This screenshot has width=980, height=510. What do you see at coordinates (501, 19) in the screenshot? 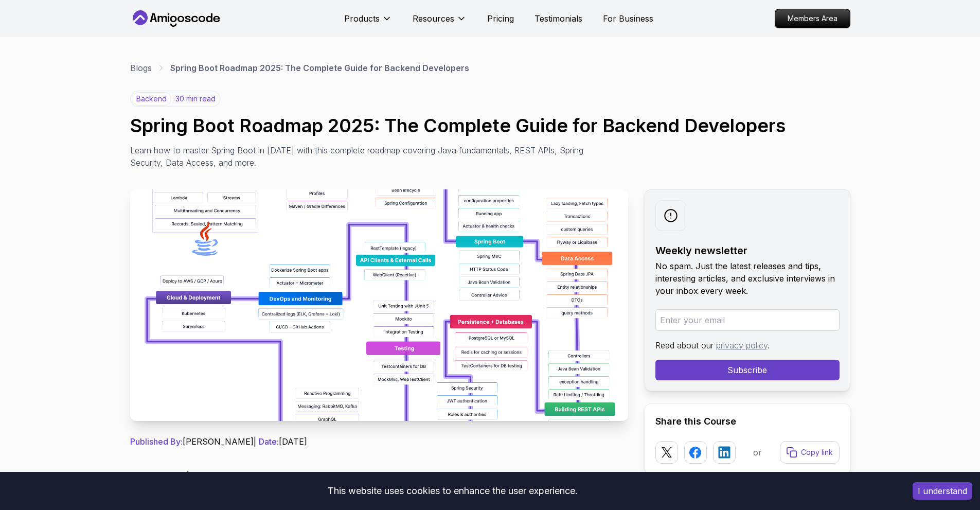
I see `p: Pricing` at bounding box center [501, 19].